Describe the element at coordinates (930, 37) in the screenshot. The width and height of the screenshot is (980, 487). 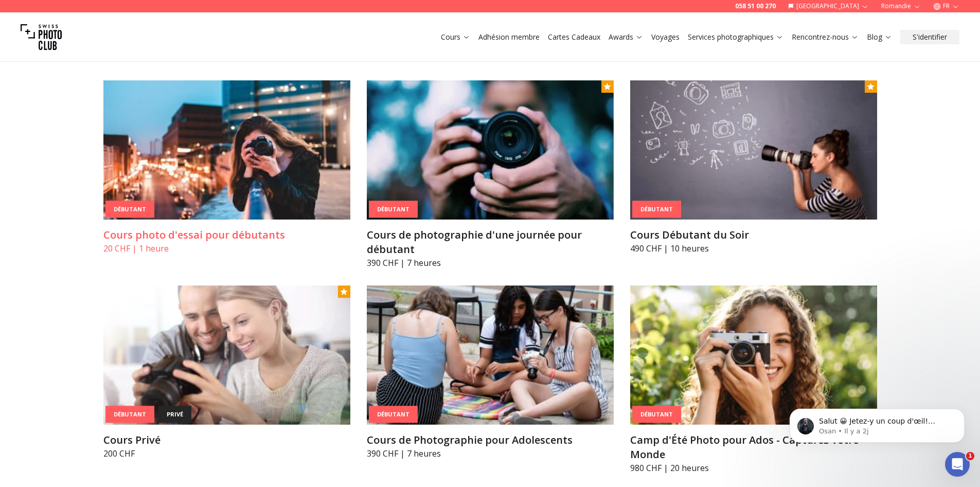
I see `button: S'identifier` at that location.